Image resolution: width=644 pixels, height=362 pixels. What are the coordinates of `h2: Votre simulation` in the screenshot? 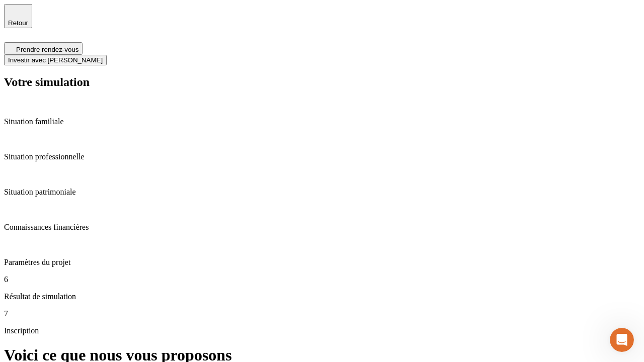 It's located at (322, 82).